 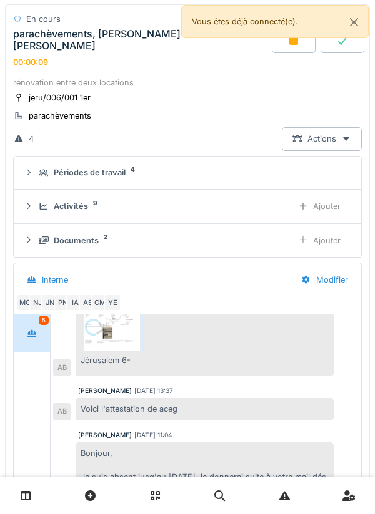 What do you see at coordinates (43, 19) in the screenshot?
I see `div: En cours` at bounding box center [43, 19].